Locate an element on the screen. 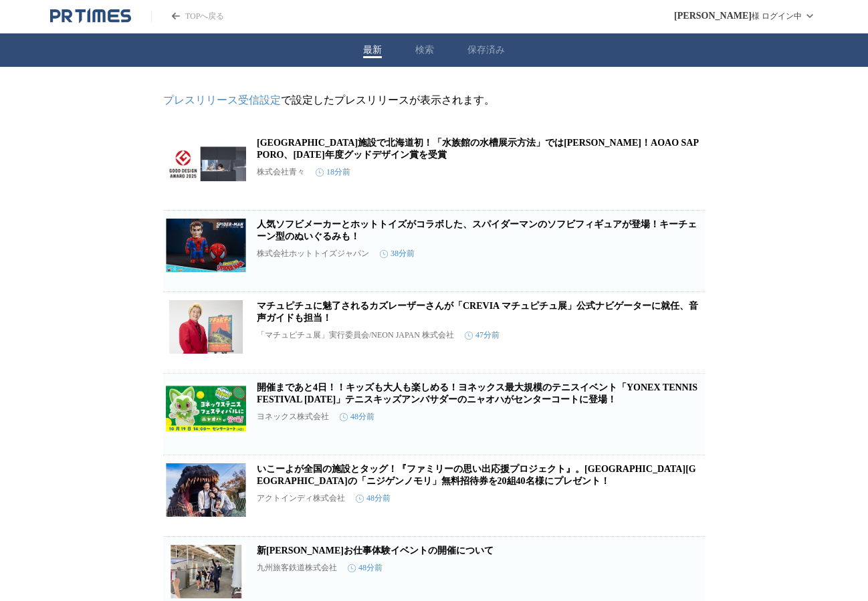 The image size is (868, 601). button: 最新 is located at coordinates (373, 50).